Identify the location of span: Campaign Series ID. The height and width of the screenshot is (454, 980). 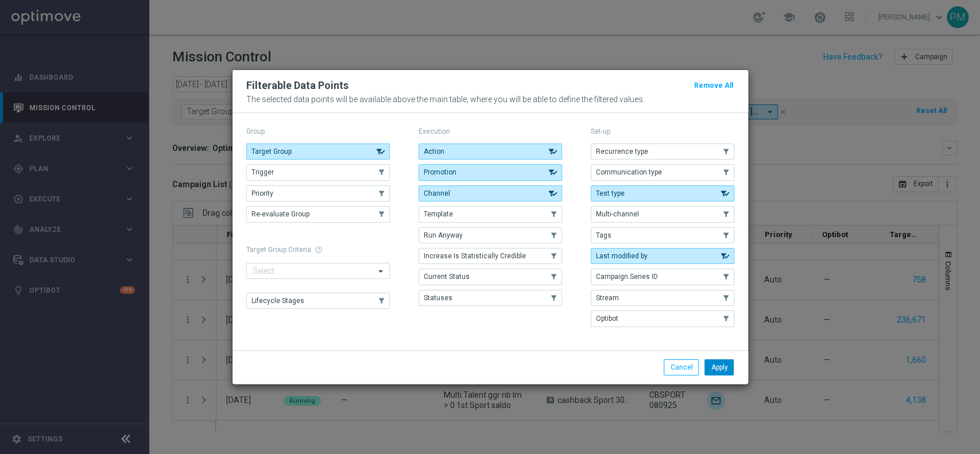
(627, 277).